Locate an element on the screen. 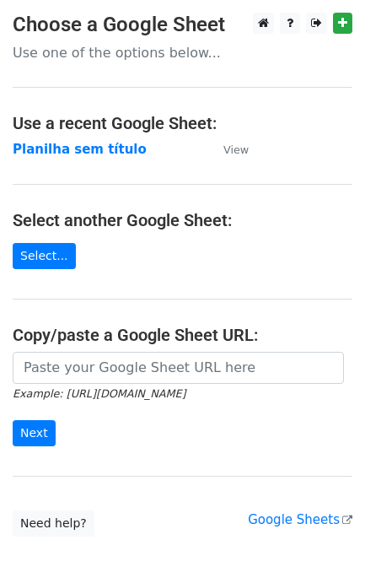 This screenshot has width=365, height=583. a: Planilha sem título is located at coordinates (79, 149).